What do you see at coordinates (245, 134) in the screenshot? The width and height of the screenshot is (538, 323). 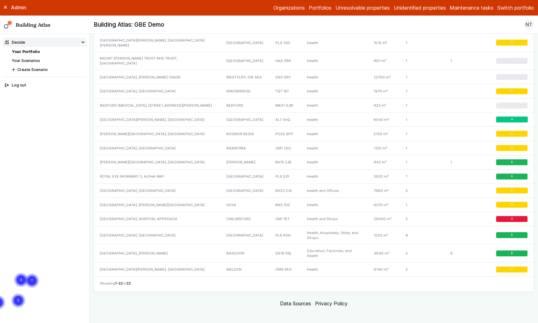 I see `div: BOGNOR REGIS` at bounding box center [245, 134].